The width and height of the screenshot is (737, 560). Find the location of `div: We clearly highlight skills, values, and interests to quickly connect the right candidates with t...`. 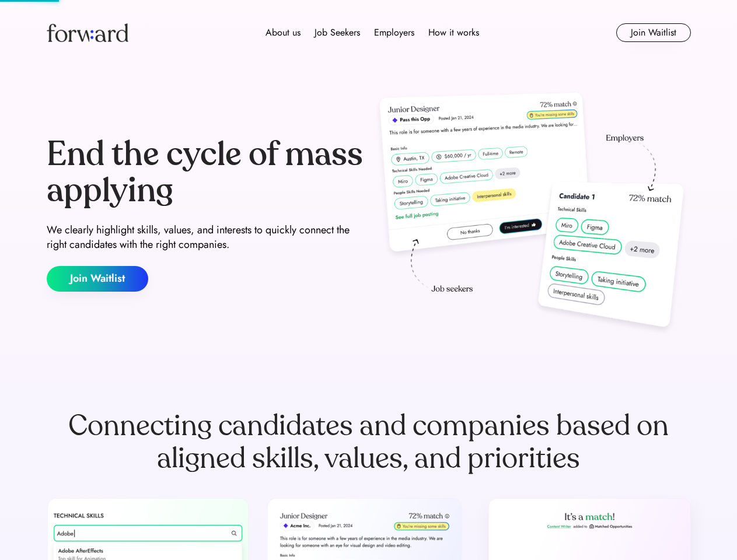

div: We clearly highlight skills, values, and interests to quickly connect the right candidates with t... is located at coordinates (206, 238).